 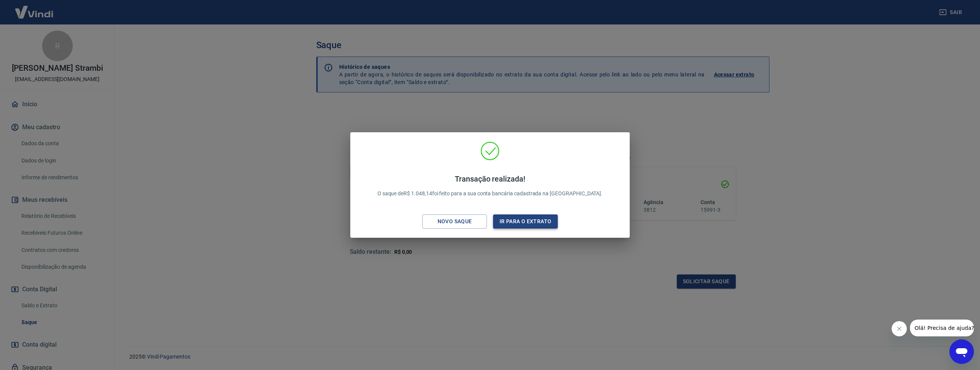 I want to click on button: Novo saque, so click(x=454, y=222).